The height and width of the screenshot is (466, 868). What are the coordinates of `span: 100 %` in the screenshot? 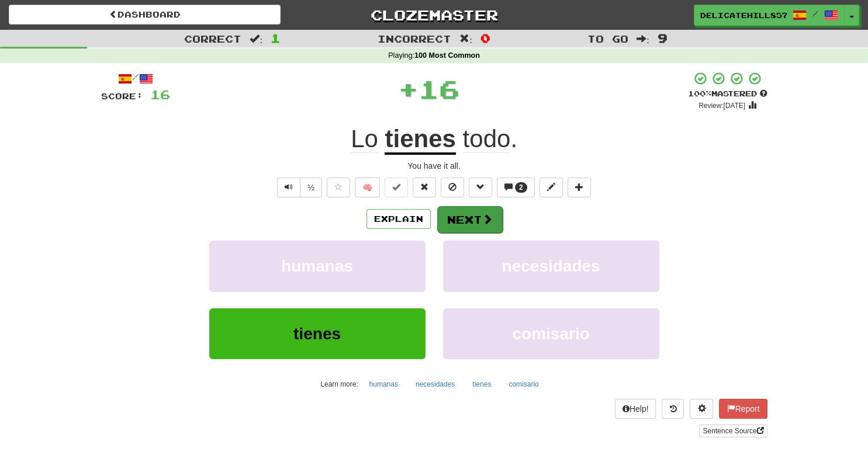 It's located at (700, 94).